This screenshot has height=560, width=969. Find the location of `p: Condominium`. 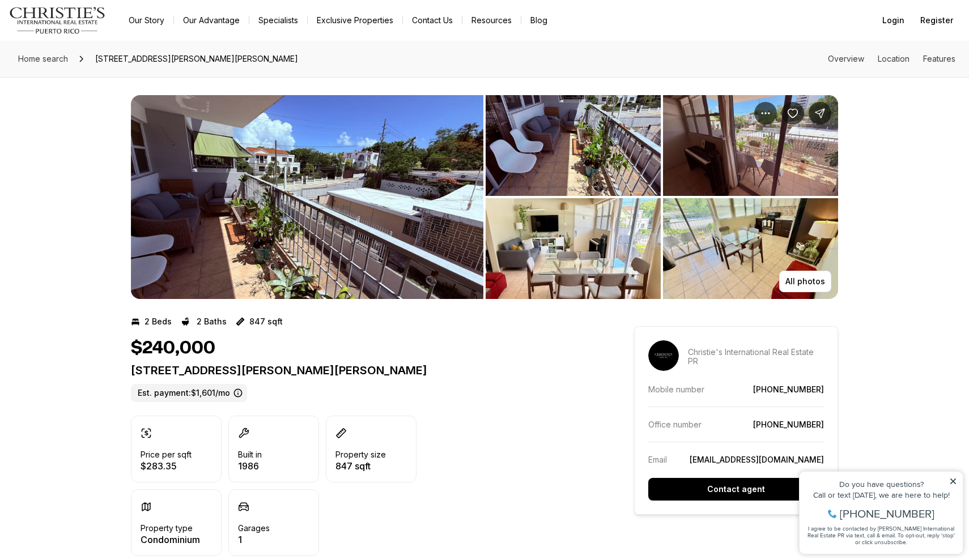

p: Condominium is located at coordinates (170, 539).